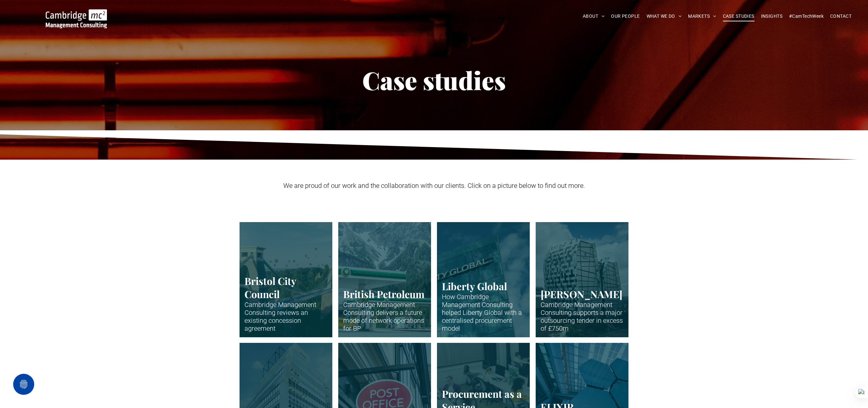 This screenshot has width=868, height=408. Describe the element at coordinates (625, 16) in the screenshot. I see `a: OUR PEOPLE` at that location.